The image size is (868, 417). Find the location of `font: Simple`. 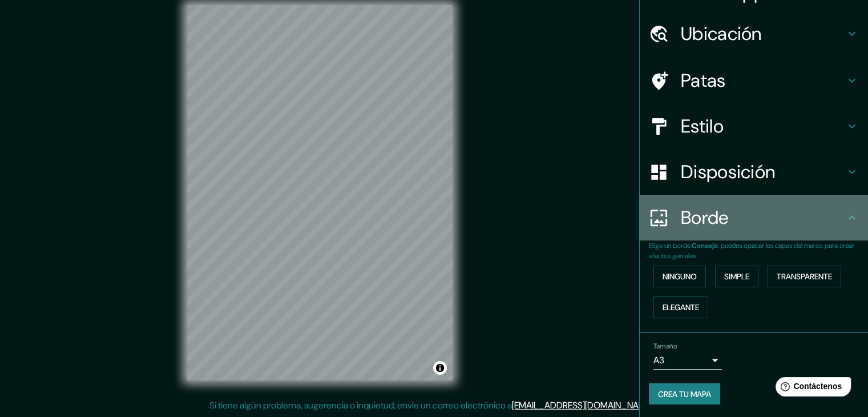

font: Simple is located at coordinates (737, 277).